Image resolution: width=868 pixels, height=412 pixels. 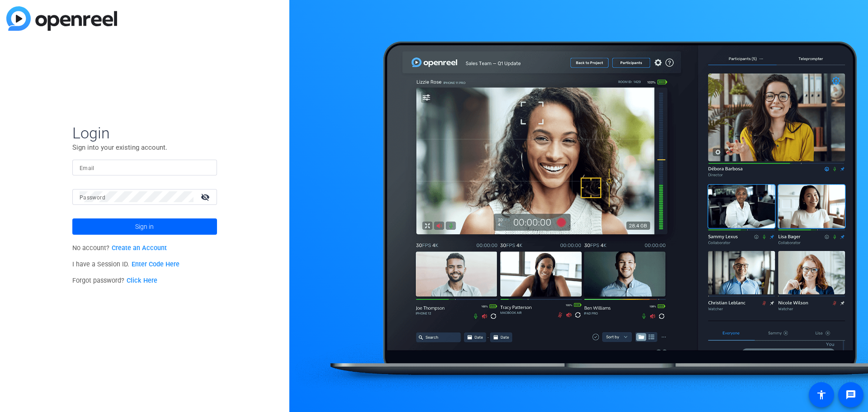 What do you see at coordinates (92, 197) in the screenshot?
I see `mat-label: Password` at bounding box center [92, 197].